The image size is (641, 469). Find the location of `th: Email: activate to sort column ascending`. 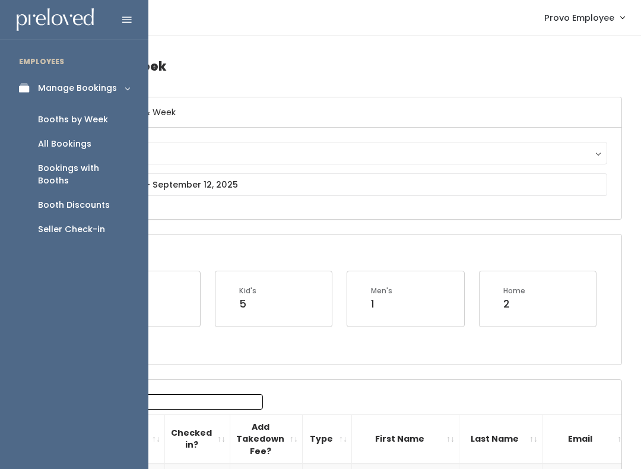

th: Email: activate to sort column ascending is located at coordinates (587, 439).